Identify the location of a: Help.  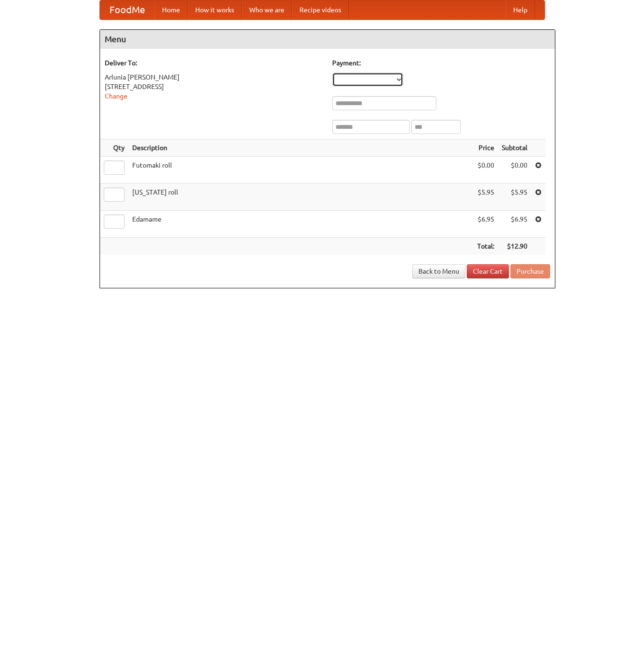
(521, 10).